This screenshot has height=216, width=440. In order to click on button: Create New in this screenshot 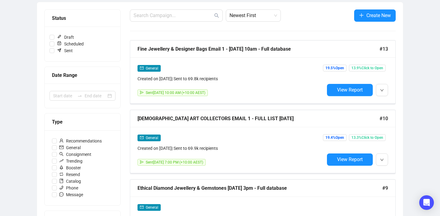, I will do `click(375, 16)`.